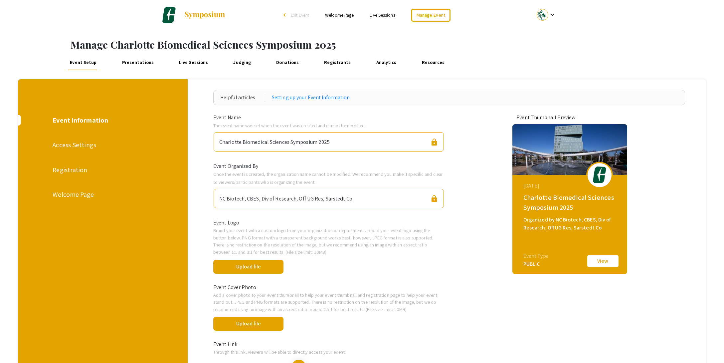  I want to click on div: Helpful articles, so click(243, 98).